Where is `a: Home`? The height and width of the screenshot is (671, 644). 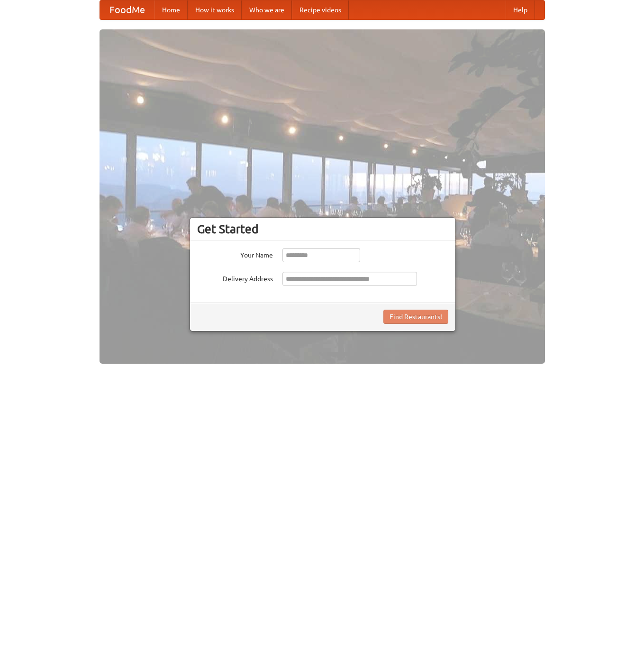 a: Home is located at coordinates (171, 10).